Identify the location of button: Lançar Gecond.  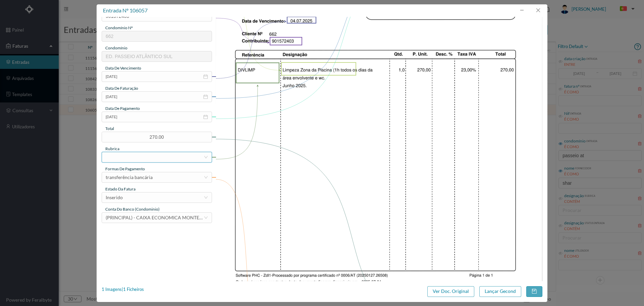
(500, 292).